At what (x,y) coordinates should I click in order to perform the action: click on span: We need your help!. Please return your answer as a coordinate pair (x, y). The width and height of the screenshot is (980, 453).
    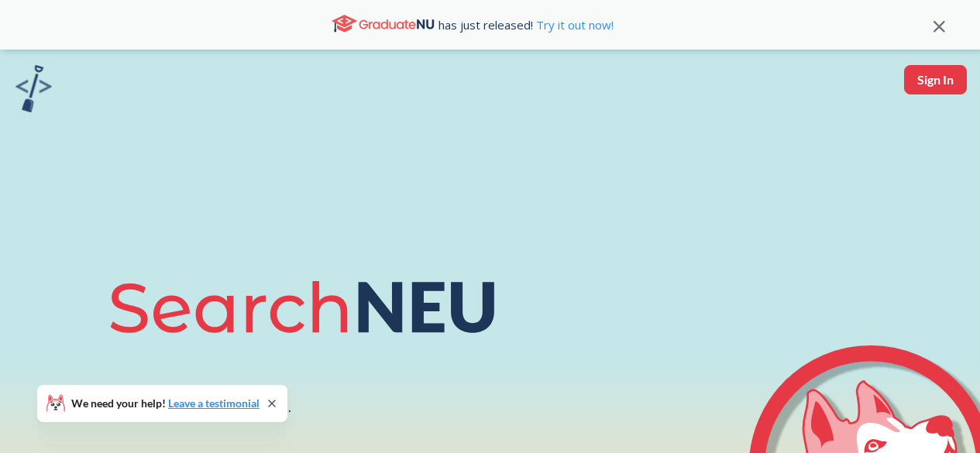
    Looking at the image, I should click on (165, 404).